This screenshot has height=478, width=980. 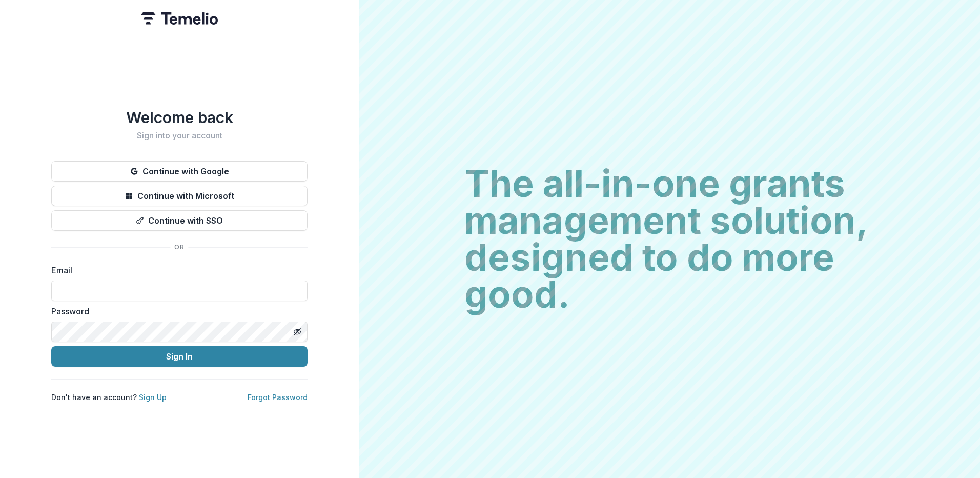 What do you see at coordinates (179, 196) in the screenshot?
I see `button: Continue with Microsoft` at bounding box center [179, 196].